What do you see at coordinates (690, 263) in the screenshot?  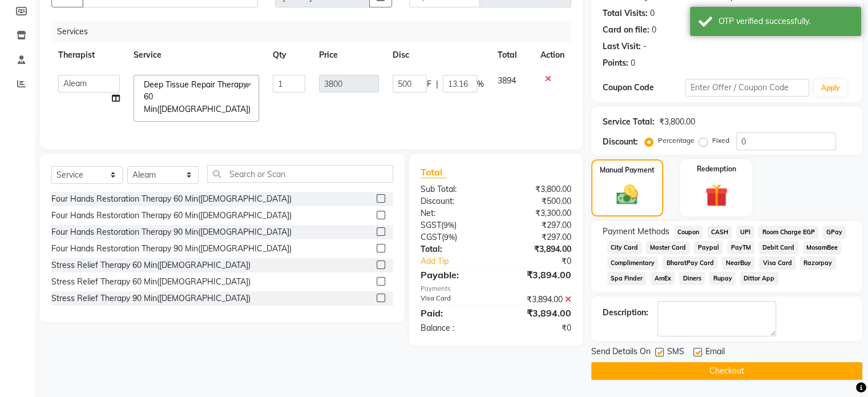 I see `span: BharatPay Card` at bounding box center [690, 263].